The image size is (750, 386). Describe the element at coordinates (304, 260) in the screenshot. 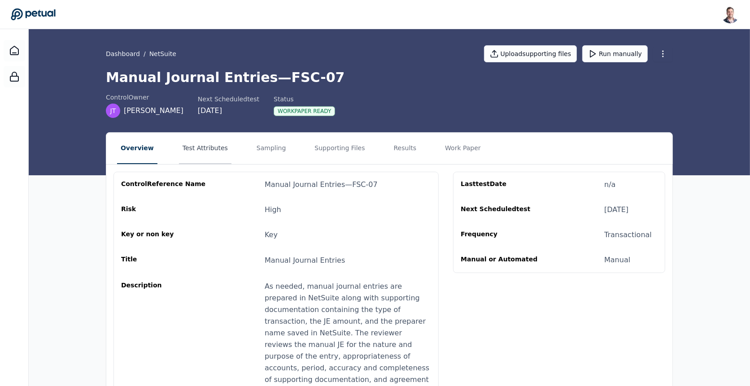

I see `span: Manual Journal Entries` at that location.